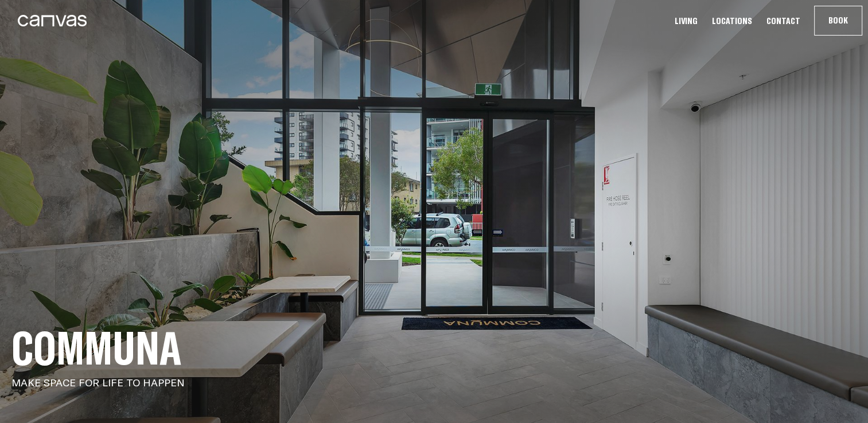 The height and width of the screenshot is (423, 868). I want to click on p: MAKE SPACE FOR LIFE TO HAPPEN, so click(434, 383).